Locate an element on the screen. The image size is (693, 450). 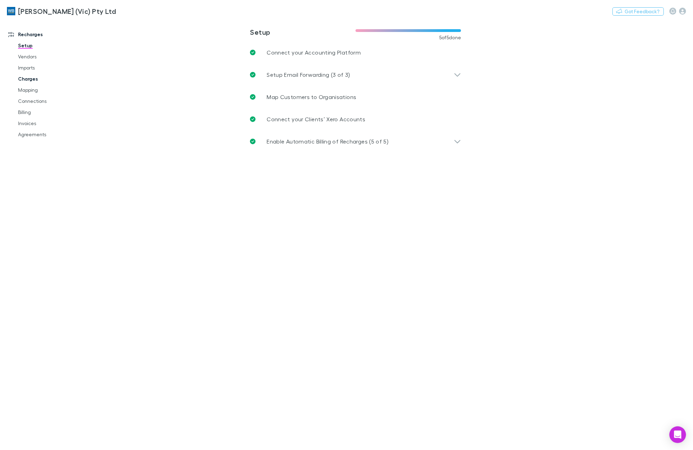
a: Map Customers to Organisations is located at coordinates (356, 97).